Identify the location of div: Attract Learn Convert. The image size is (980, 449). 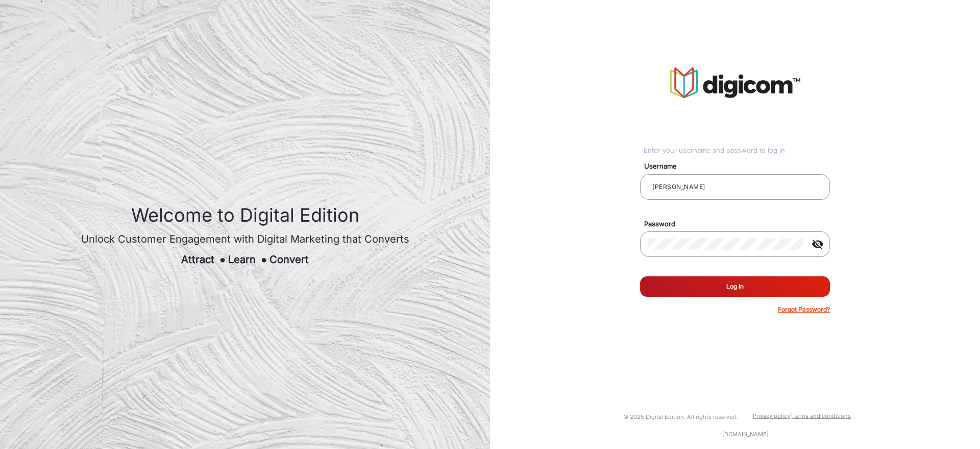
(245, 259).